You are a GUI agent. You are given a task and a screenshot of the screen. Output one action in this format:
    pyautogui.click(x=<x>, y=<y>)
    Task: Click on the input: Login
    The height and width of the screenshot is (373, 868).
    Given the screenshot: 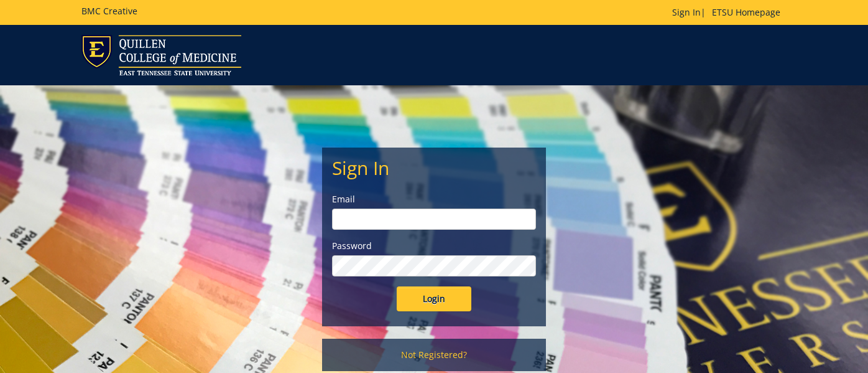 What is the action you would take?
    pyautogui.click(x=434, y=299)
    